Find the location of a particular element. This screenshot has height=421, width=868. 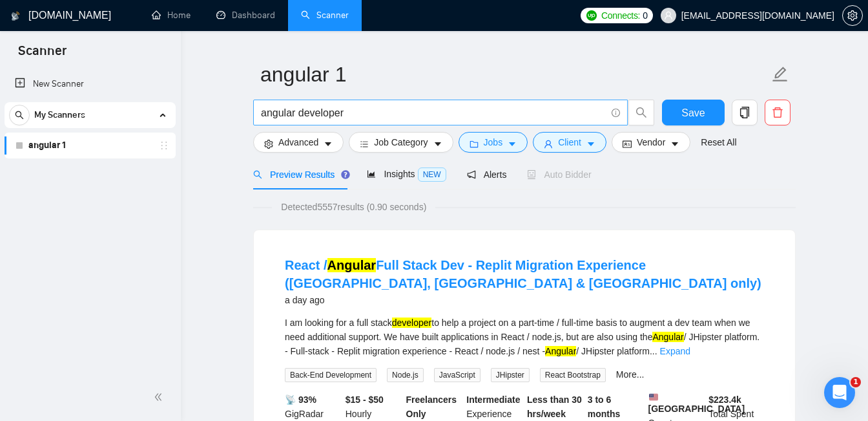

span: Jobs is located at coordinates (494, 142).